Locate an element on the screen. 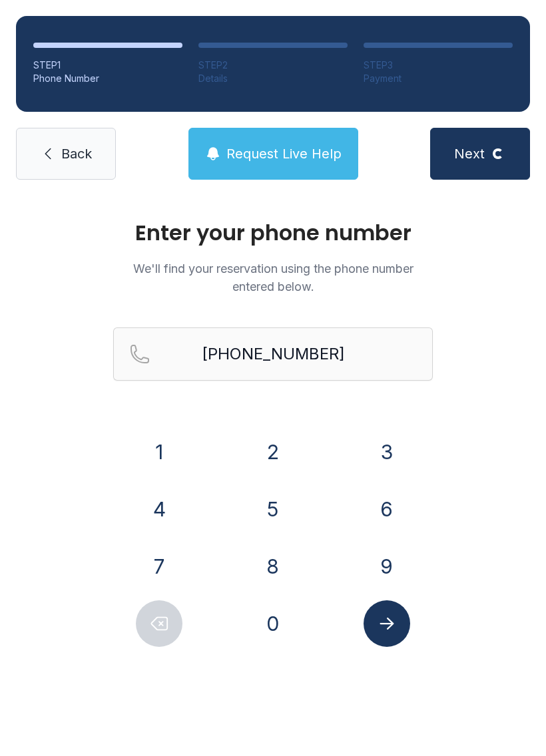 Image resolution: width=546 pixels, height=756 pixels. div: STEP 2 is located at coordinates (273, 65).